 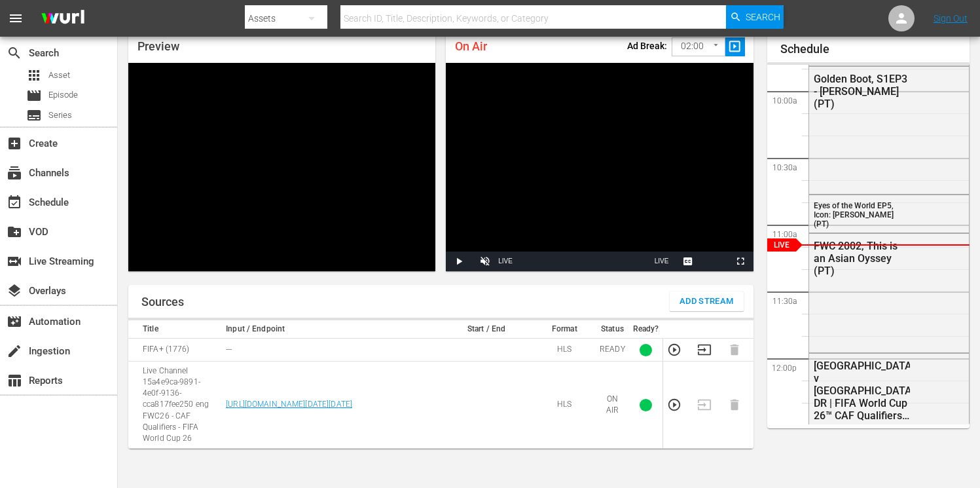 What do you see at coordinates (875, 49) in the screenshot?
I see `h1: Schedule` at bounding box center [875, 49].